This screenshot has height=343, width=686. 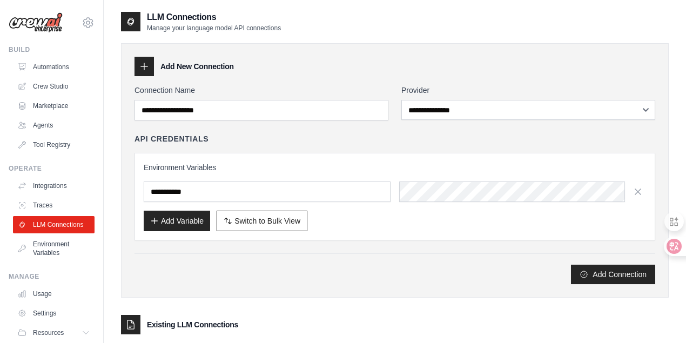 I want to click on a: Traces, so click(x=54, y=205).